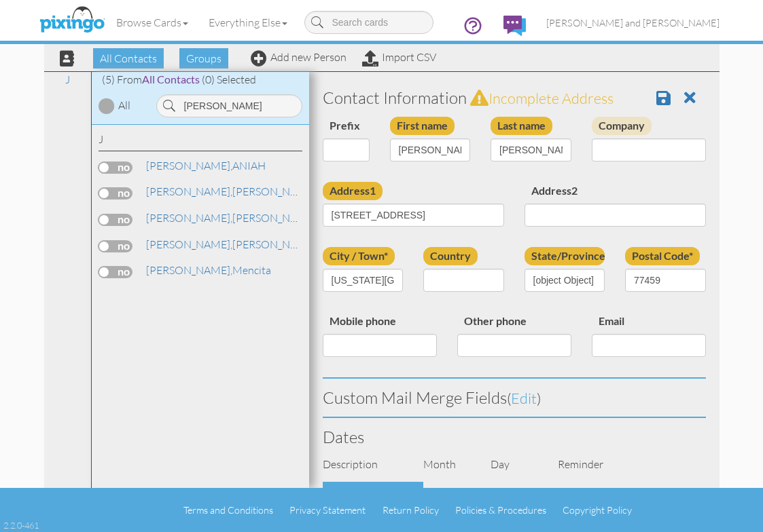  What do you see at coordinates (580, 464) in the screenshot?
I see `div: Reminder` at bounding box center [580, 464].